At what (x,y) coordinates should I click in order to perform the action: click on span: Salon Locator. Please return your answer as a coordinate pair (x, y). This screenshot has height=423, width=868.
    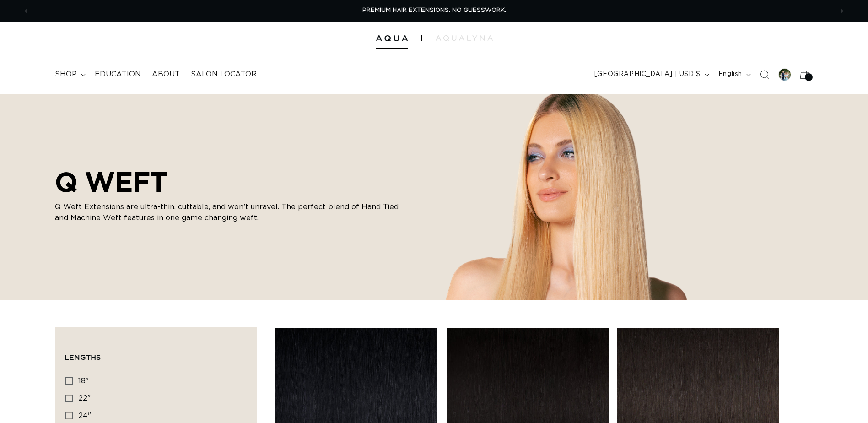
    Looking at the image, I should click on (224, 74).